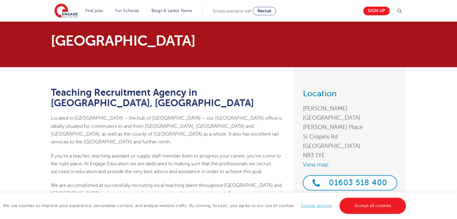 The width and height of the screenshot is (457, 219). Describe the element at coordinates (264, 11) in the screenshot. I see `a: Recruit` at that location.